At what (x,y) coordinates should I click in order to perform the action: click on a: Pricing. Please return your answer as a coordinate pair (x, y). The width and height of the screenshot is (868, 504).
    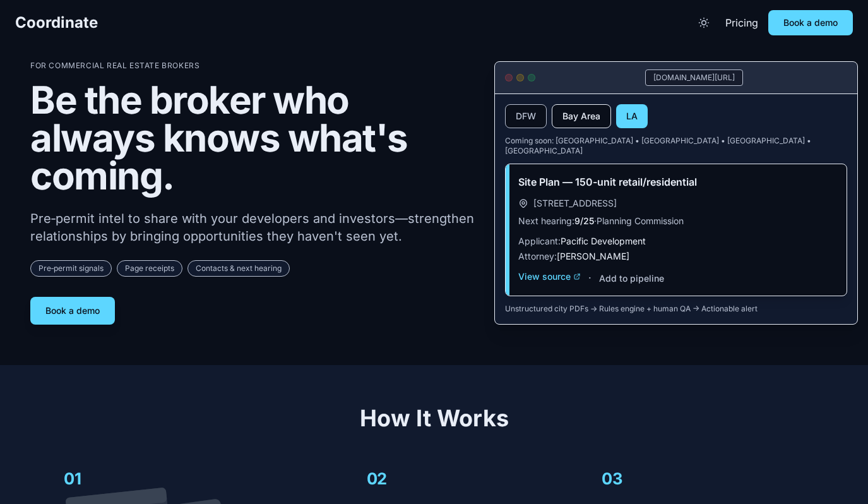
    Looking at the image, I should click on (741, 22).